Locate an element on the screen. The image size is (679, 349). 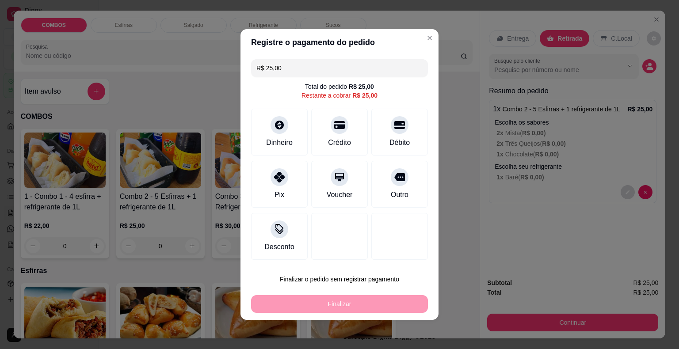
div: Dinheiro is located at coordinates (279, 143).